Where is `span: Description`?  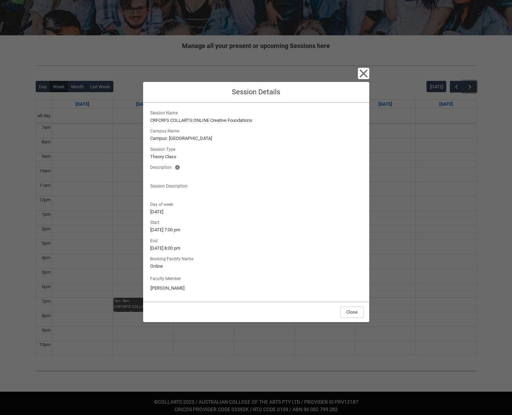 span: Description is located at coordinates (162, 167).